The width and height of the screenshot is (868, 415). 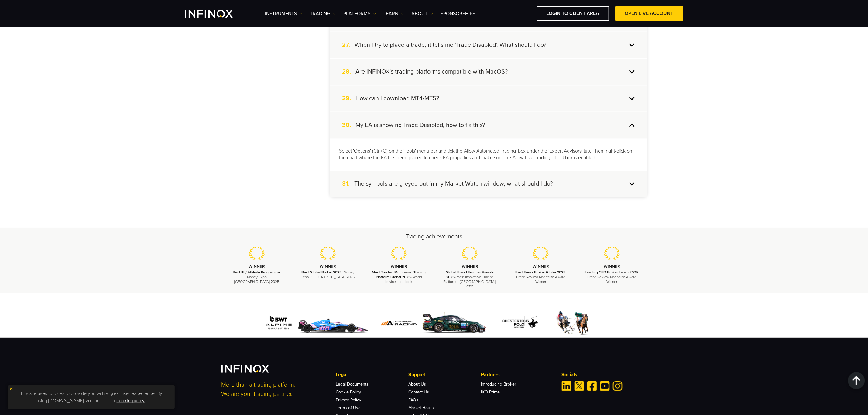 What do you see at coordinates (352, 384) in the screenshot?
I see `a: Legal Documents` at bounding box center [352, 384].